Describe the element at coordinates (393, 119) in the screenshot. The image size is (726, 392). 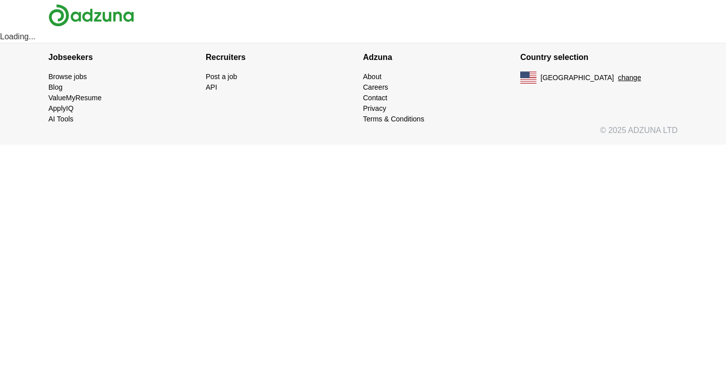
I see `a: Terms & Conditions` at that location.